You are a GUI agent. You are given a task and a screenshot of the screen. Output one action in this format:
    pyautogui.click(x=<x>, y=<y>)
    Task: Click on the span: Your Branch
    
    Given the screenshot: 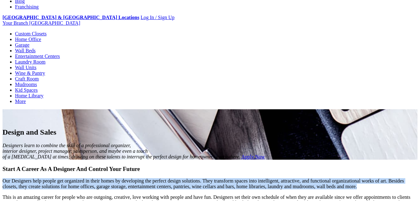 What is the action you would take?
    pyautogui.click(x=15, y=23)
    